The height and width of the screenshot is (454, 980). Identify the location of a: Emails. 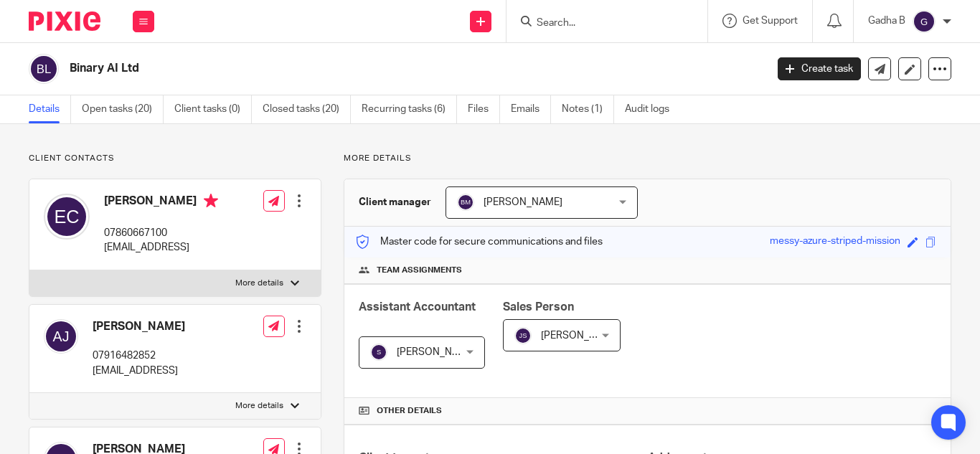
(530, 109).